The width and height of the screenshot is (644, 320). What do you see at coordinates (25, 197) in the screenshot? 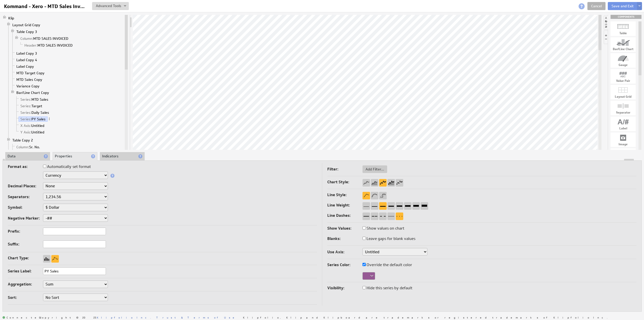
I see `label: Separators:` at bounding box center [25, 197].